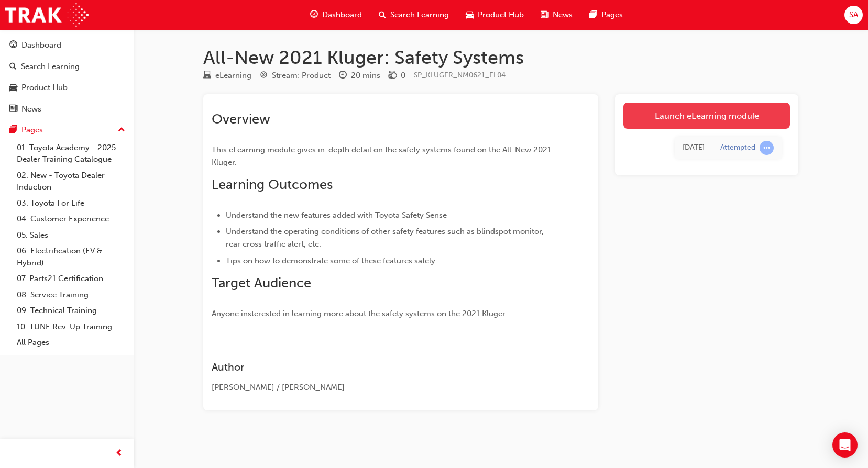 The width and height of the screenshot is (868, 468). I want to click on div: Search Learning, so click(50, 66).